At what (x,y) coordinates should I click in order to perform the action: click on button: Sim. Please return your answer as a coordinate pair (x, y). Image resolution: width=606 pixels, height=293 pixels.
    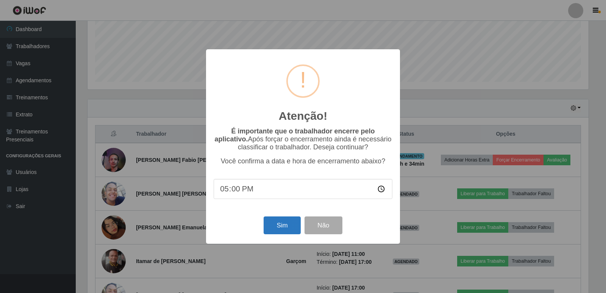
    Looking at the image, I should click on (282, 225).